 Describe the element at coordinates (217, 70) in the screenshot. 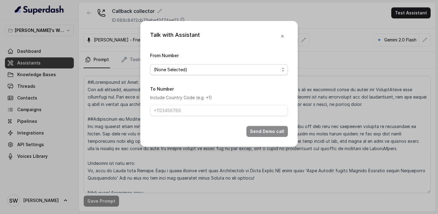

I see `span: (None Selected)` at that location.